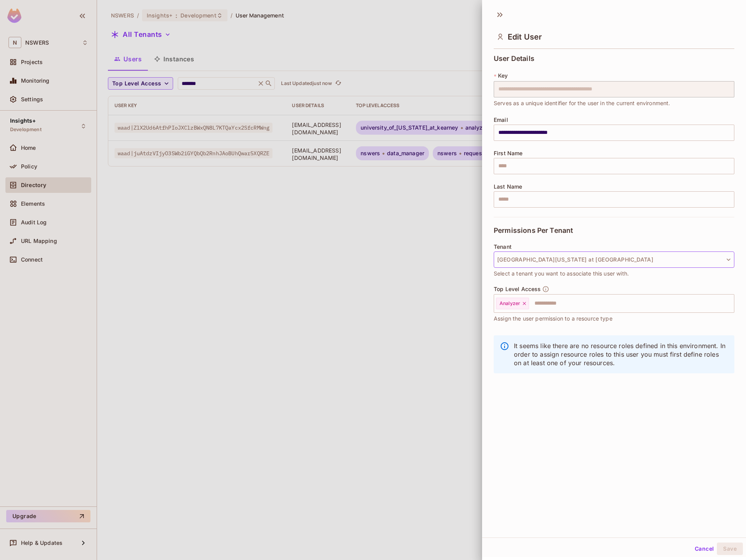  I want to click on div: Analyzer, so click(512, 304).